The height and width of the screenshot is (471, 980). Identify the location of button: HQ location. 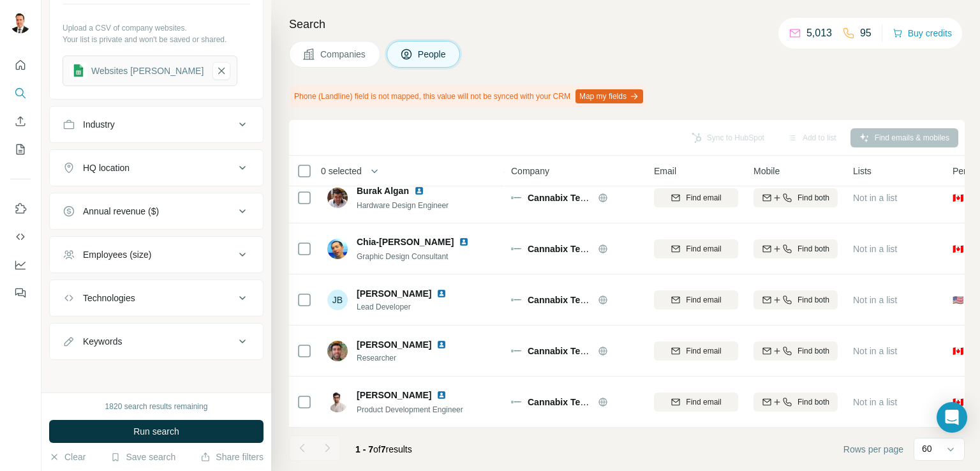
(156, 168).